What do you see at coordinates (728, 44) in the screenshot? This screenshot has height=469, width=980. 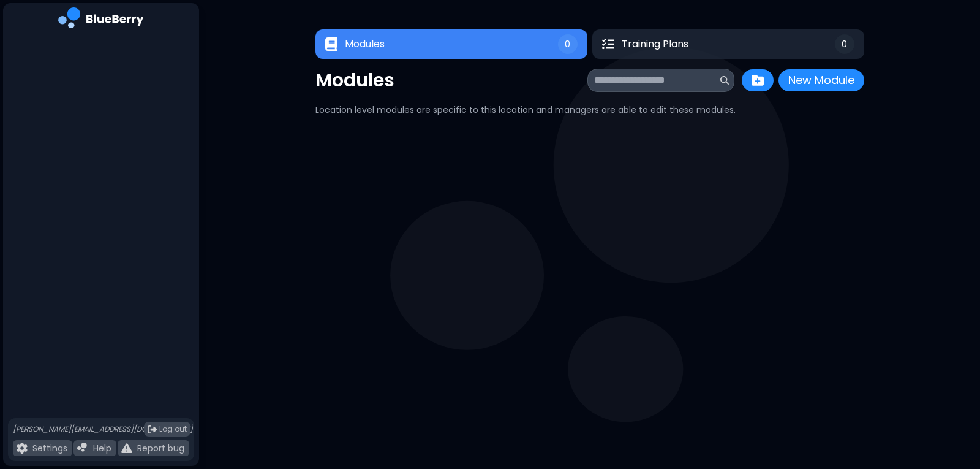 I see `button: Training PlansTraining Plans0` at bounding box center [728, 44].